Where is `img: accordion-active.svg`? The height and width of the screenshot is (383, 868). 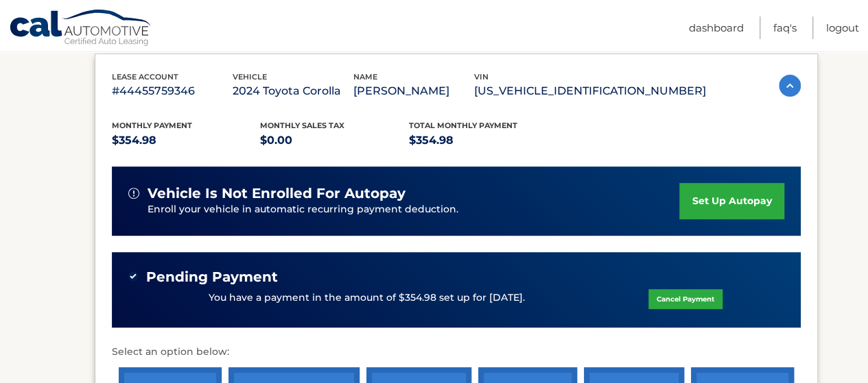 img: accordion-active.svg is located at coordinates (789, 86).